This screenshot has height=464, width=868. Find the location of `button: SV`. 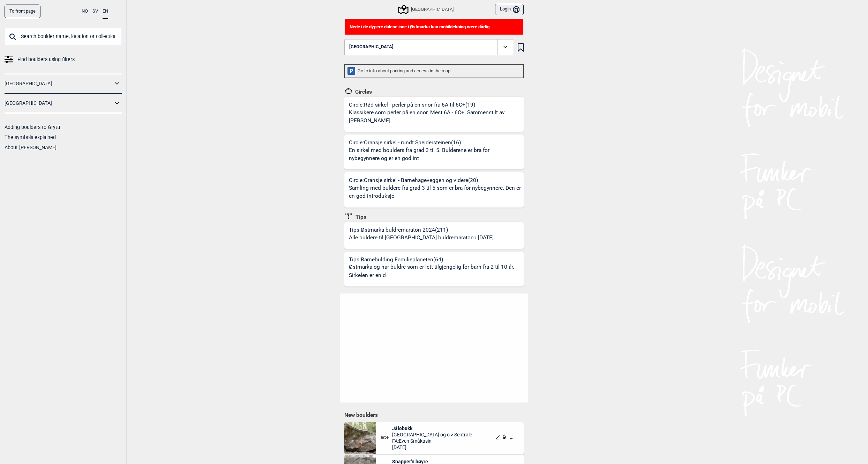

button: SV is located at coordinates (95, 11).